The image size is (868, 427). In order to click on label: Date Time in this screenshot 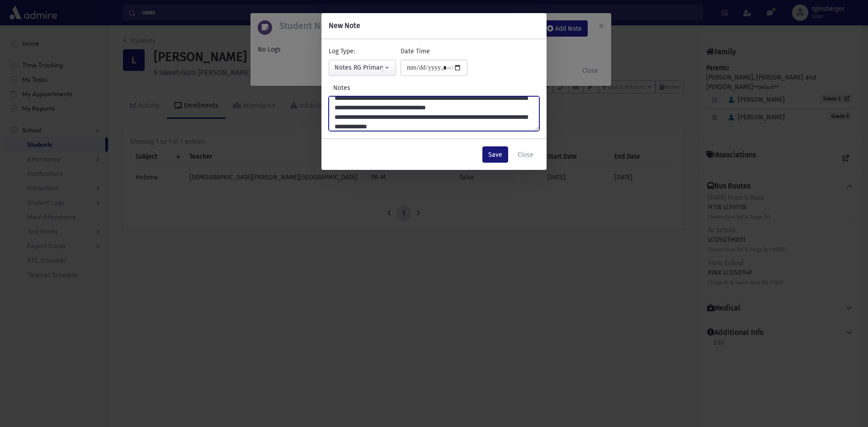, I will do `click(415, 51)`.